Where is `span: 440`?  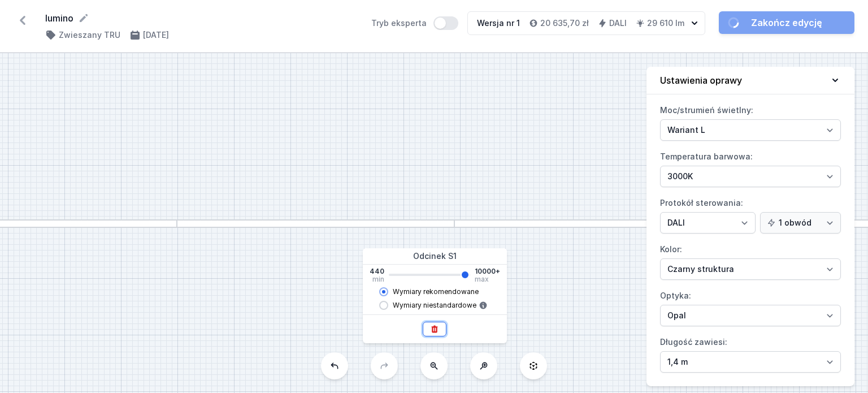 span: 440 is located at coordinates (377, 272).